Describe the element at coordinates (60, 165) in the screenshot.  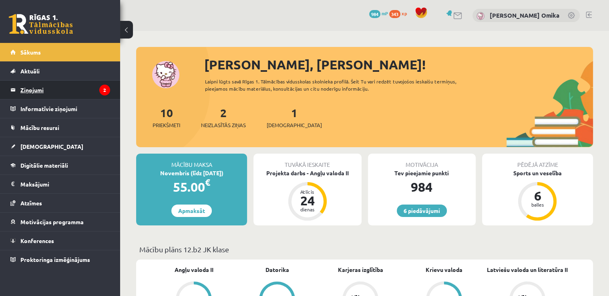
I see `a: Digitālie materiāli` at that location.